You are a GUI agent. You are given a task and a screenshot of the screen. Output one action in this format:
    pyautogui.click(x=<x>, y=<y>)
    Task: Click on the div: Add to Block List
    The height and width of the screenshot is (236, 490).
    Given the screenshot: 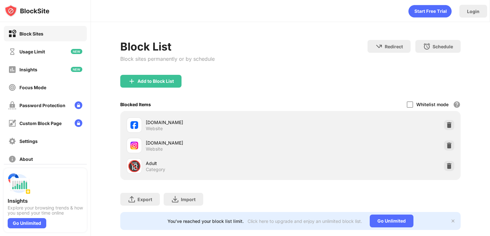 What is the action you would take?
    pyautogui.click(x=156, y=81)
    